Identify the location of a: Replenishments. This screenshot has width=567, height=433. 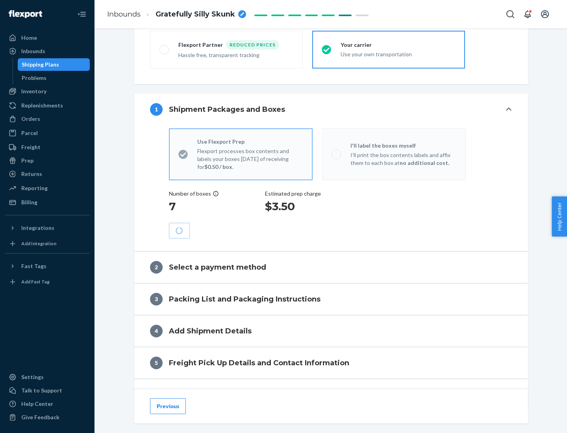
(47, 106).